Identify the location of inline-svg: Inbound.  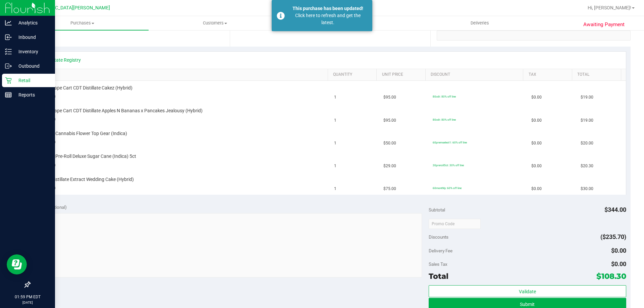
(8, 37).